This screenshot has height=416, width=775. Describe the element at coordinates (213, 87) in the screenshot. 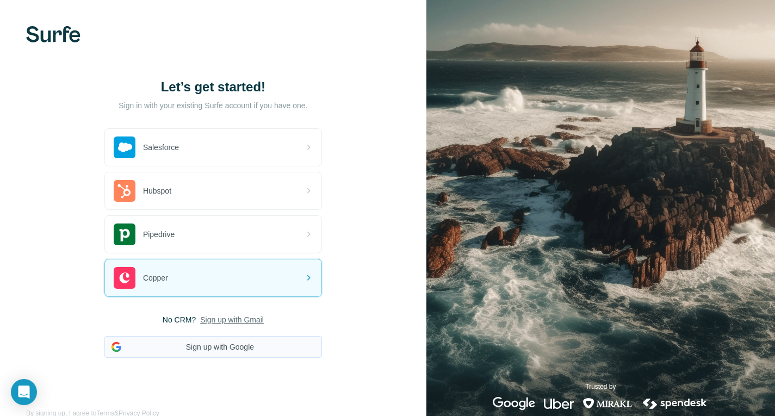

I see `h1: Let’s get started!` at that location.